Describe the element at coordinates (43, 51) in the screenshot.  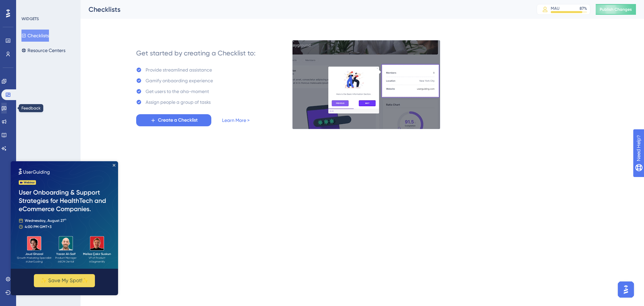
I see `button: Resource Centers` at that location.